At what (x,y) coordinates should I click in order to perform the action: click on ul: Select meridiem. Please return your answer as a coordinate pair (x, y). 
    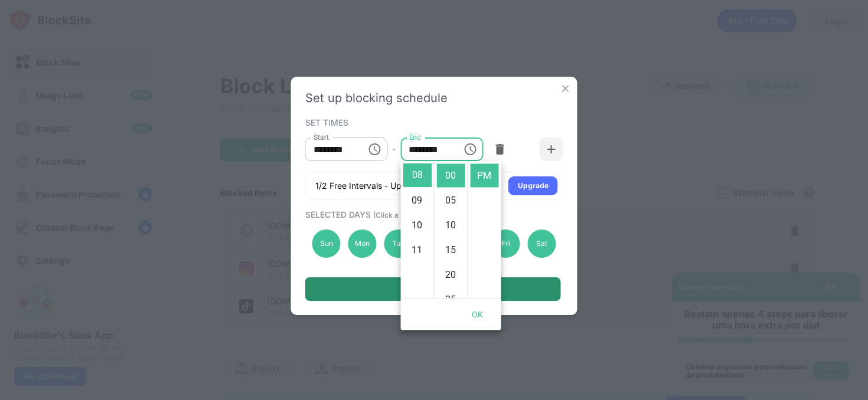
    Looking at the image, I should click on (484, 230).